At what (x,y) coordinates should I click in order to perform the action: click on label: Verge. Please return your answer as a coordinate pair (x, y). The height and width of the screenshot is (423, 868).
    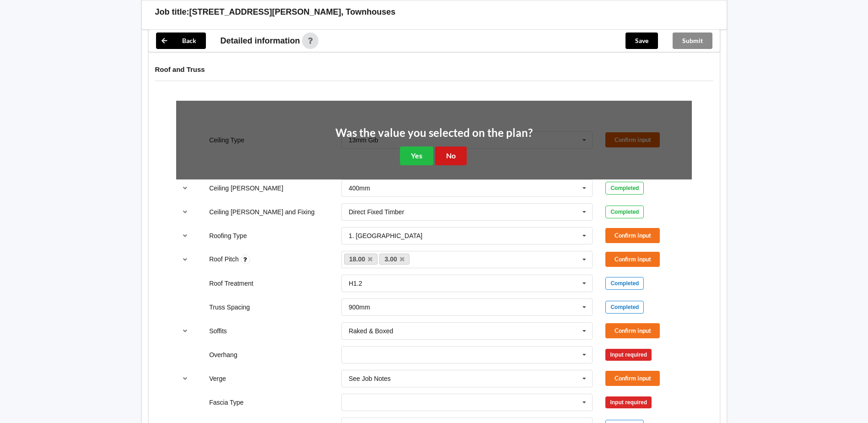
    Looking at the image, I should click on (218, 379).